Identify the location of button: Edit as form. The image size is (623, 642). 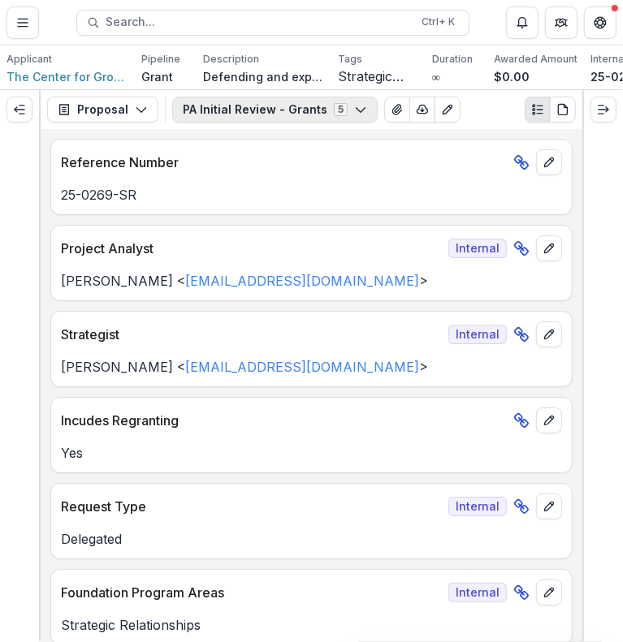
(447, 110).